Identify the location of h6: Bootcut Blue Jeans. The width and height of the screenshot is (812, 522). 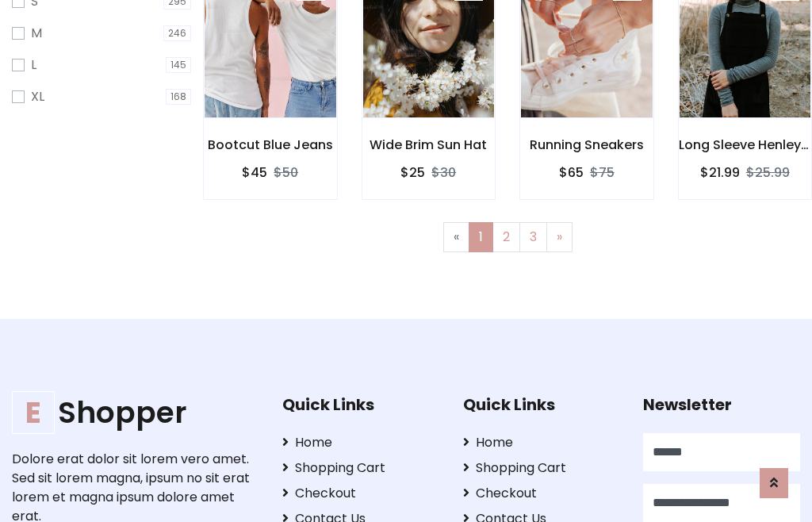
(271, 144).